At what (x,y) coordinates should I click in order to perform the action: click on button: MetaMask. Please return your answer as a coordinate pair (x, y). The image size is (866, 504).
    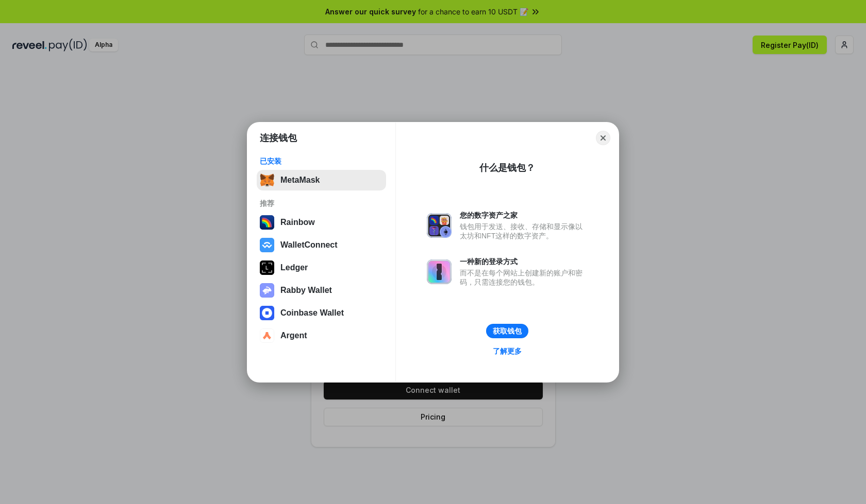
    Looking at the image, I should click on (321, 181).